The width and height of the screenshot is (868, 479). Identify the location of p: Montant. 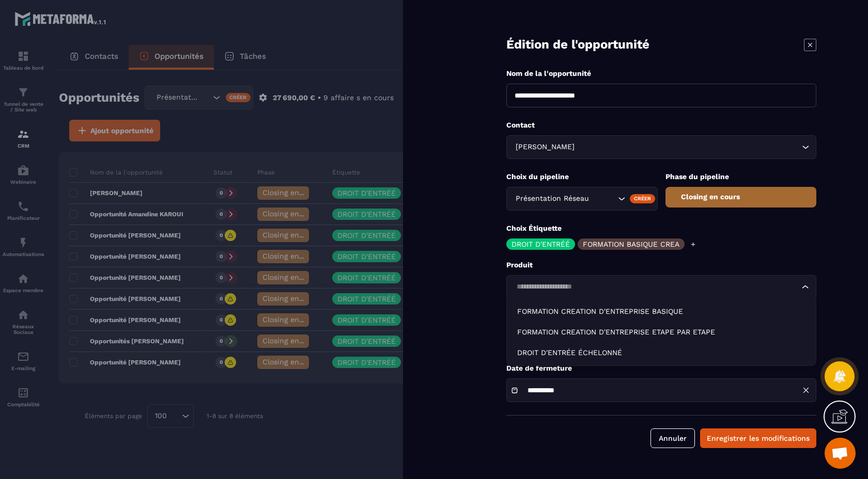
(662, 316).